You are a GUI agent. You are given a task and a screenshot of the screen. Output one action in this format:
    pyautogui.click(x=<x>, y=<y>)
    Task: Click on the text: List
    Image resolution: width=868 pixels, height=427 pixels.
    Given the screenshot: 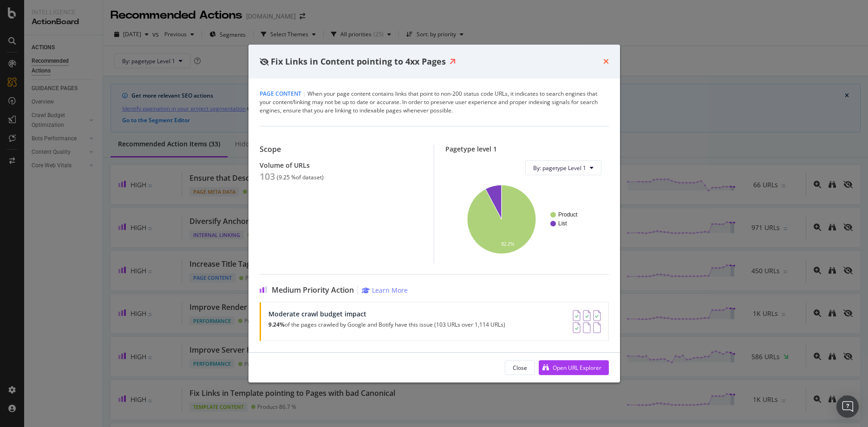 What is the action you would take?
    pyautogui.click(x=563, y=224)
    